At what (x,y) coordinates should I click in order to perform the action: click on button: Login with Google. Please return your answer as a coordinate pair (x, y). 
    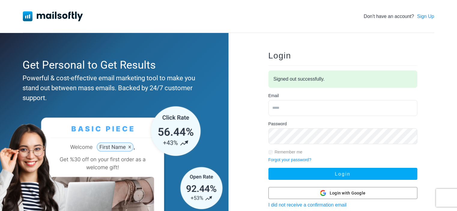
    Looking at the image, I should click on (343, 193).